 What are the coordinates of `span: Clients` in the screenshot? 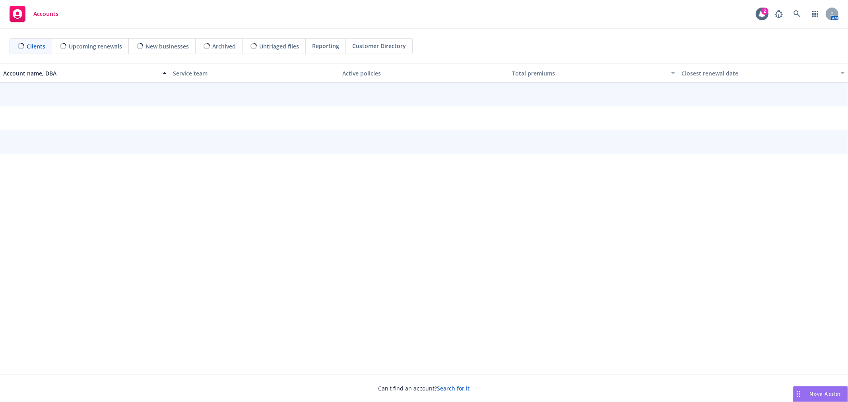 It's located at (36, 46).